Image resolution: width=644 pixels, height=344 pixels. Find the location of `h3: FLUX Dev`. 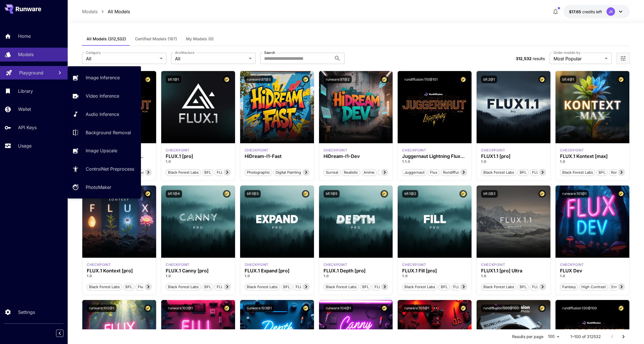

h3: FLUX Dev is located at coordinates (592, 271).